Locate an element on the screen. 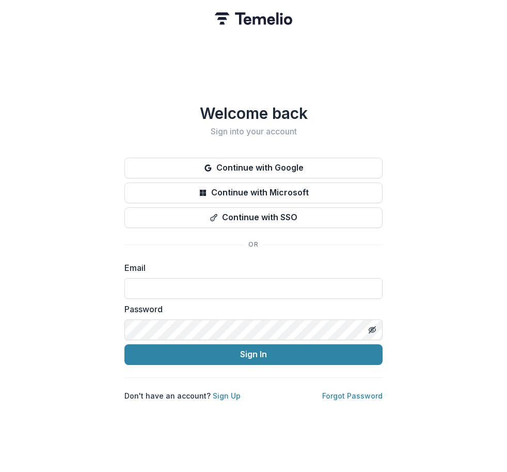  button: Sign In is located at coordinates (254, 355).